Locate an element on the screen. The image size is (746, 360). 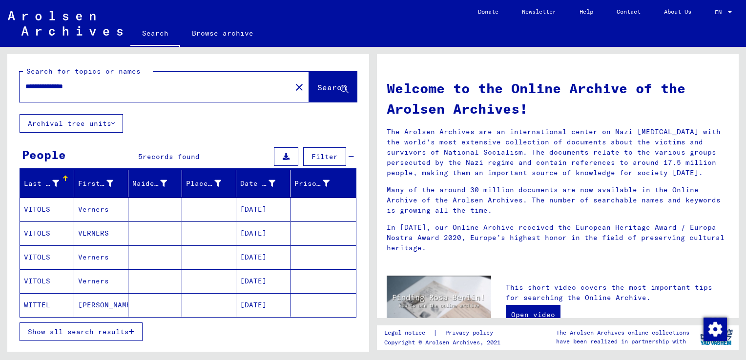
a: Browse archive is located at coordinates (223, 33).